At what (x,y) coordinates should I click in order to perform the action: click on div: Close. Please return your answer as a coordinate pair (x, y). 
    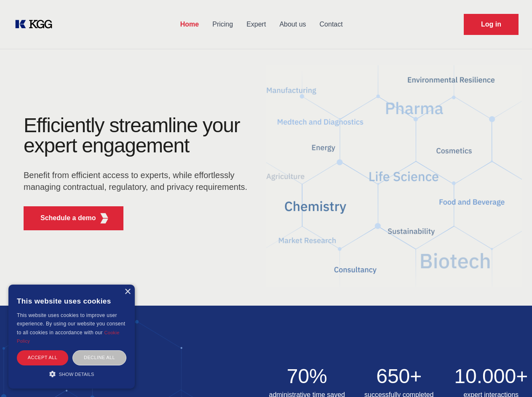
    Looking at the image, I should click on (127, 292).